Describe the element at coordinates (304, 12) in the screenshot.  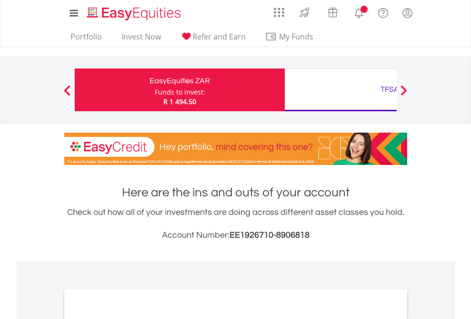
I see `img: thrive-v2.svg` at that location.